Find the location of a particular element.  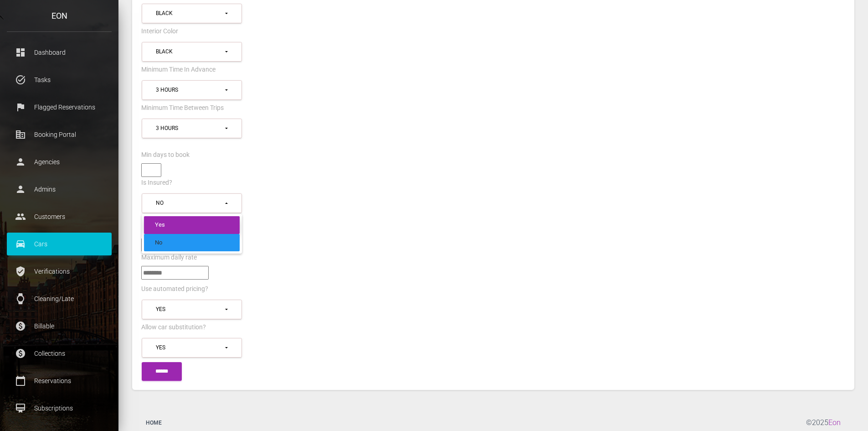

a: paid Billable is located at coordinates (59, 326).